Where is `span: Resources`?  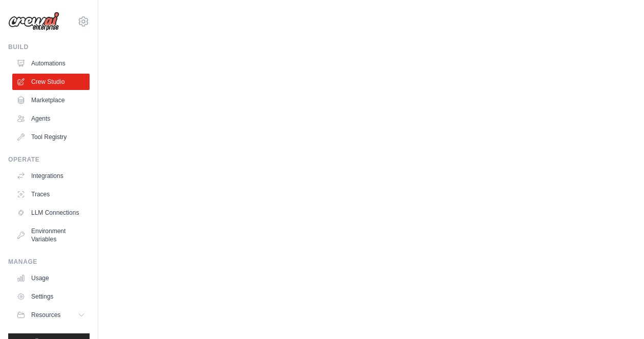
span: Resources is located at coordinates (45, 315).